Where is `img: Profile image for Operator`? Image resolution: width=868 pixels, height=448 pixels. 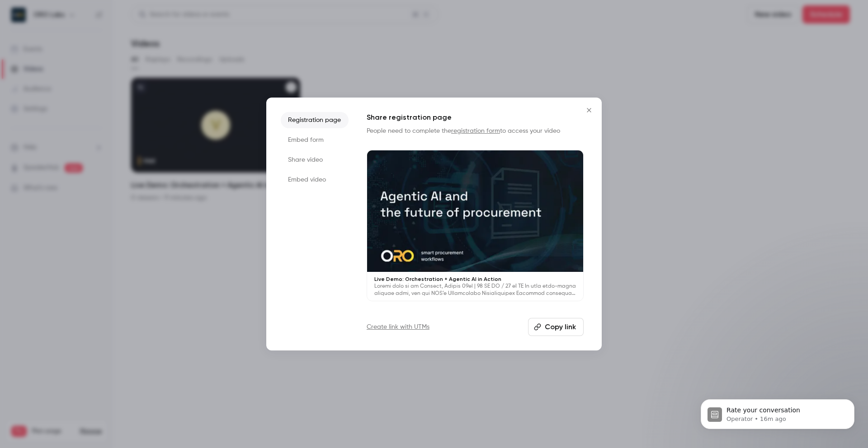
img: Profile image for Operator is located at coordinates (27, 34).